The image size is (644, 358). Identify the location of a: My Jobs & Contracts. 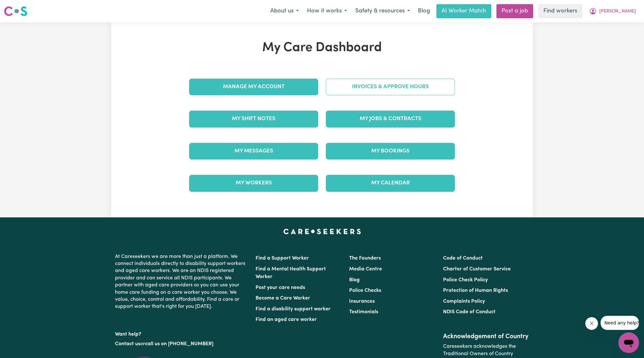
(390, 119).